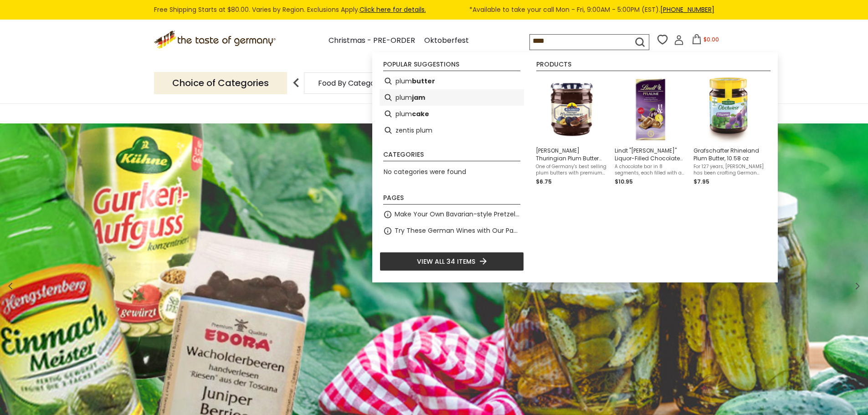  What do you see at coordinates (350, 83) in the screenshot?
I see `a: Food By Category` at bounding box center [350, 83].